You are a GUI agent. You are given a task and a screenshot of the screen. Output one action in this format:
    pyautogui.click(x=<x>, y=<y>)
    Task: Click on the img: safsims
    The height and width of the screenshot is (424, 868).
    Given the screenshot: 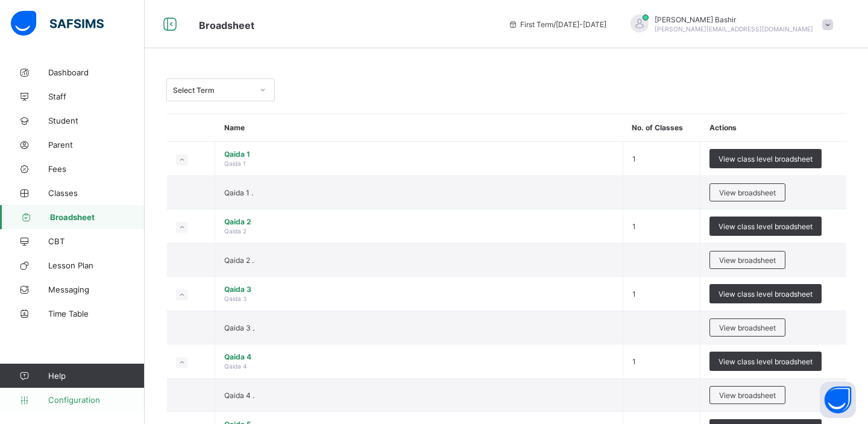 What is the action you would take?
    pyautogui.click(x=57, y=23)
    